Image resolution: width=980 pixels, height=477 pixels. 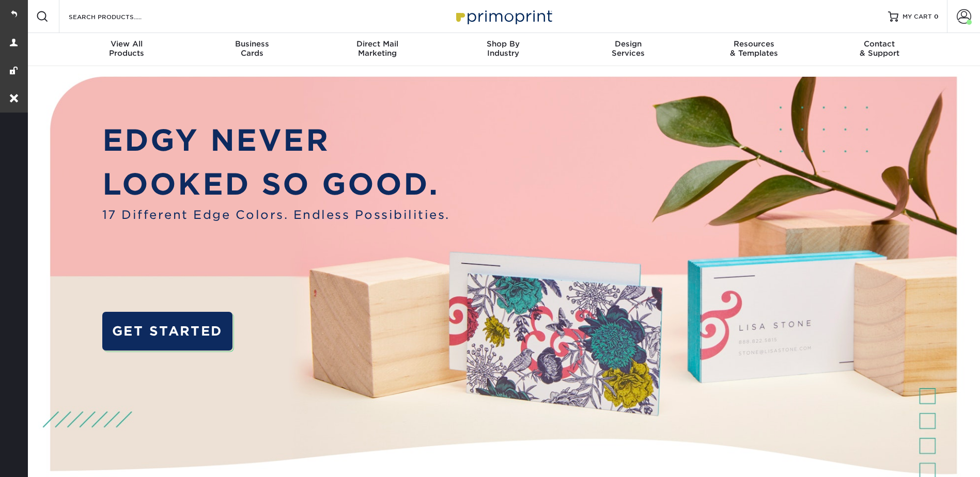 I want to click on div: & Support, so click(x=879, y=49).